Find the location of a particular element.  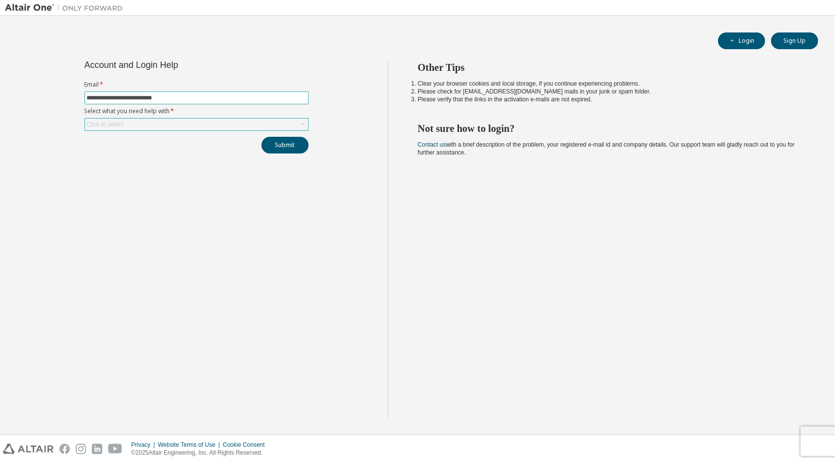

li: Clear your browser cookies and local storage, if you continue experiencing problems. is located at coordinates (609, 84).